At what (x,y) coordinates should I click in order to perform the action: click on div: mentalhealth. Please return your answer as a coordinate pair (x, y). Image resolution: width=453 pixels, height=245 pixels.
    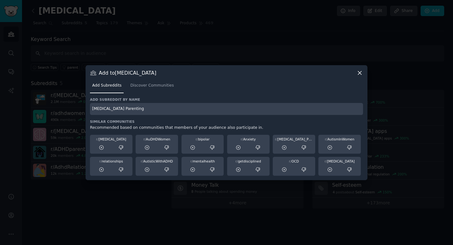
    Looking at the image, I should click on (203, 161).